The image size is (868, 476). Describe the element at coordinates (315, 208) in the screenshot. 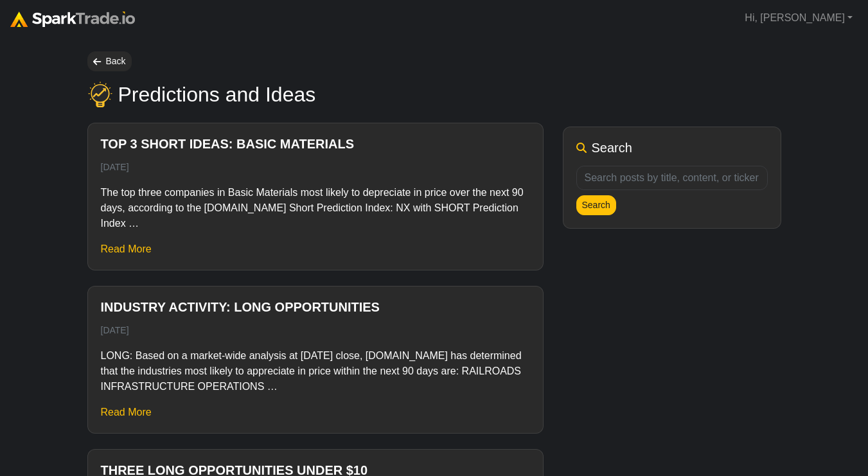

I see `p: The top three companies in Basic Materials most likely to depreciate in price over the next 90 da...` at that location.